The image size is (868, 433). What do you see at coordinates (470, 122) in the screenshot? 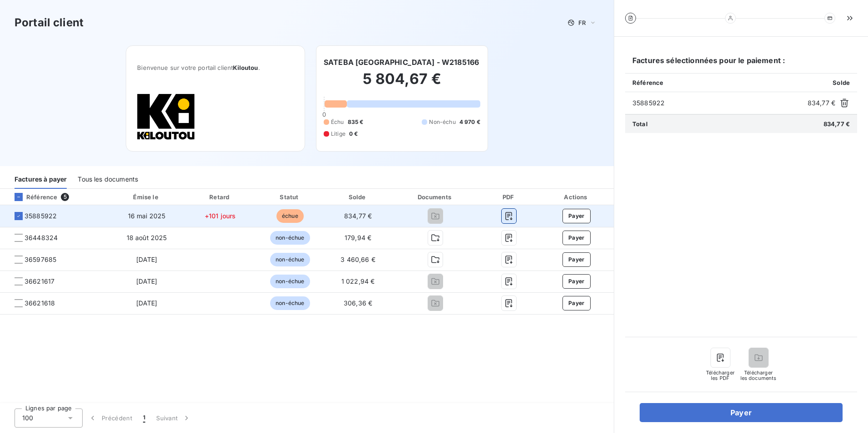
I see `span: 4 970 €` at bounding box center [470, 122].